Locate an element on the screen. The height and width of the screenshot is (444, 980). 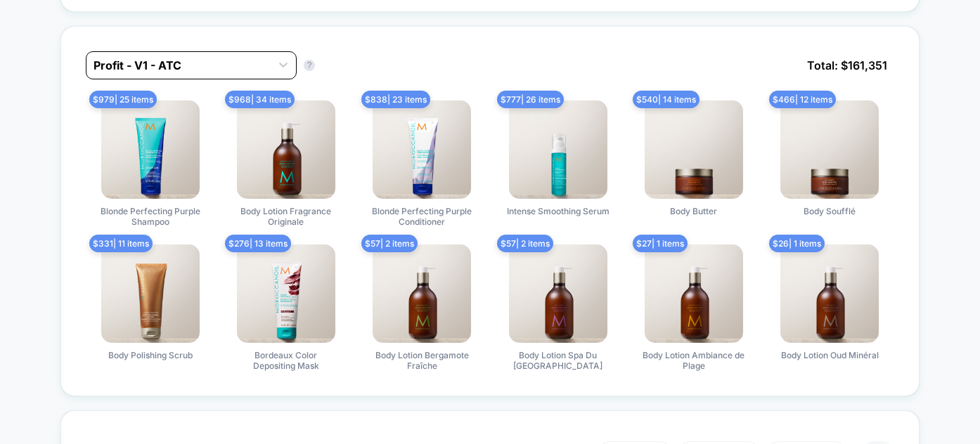
span: Body Lotion Ambiance de Plage is located at coordinates (693, 361).